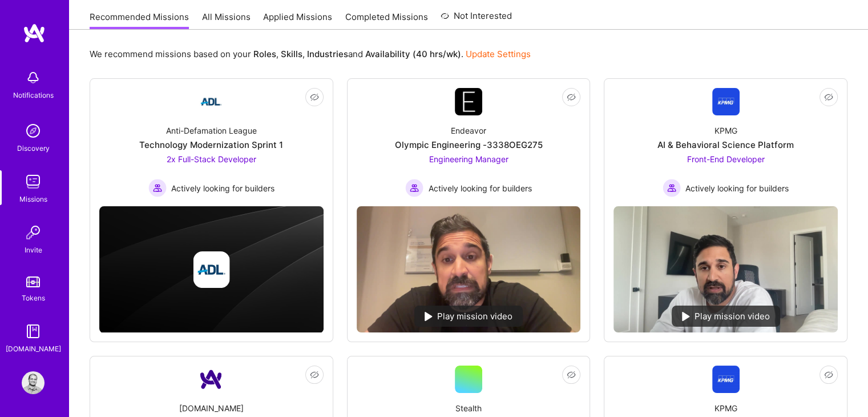 This screenshot has width=868, height=417. I want to click on img: bell, so click(33, 77).